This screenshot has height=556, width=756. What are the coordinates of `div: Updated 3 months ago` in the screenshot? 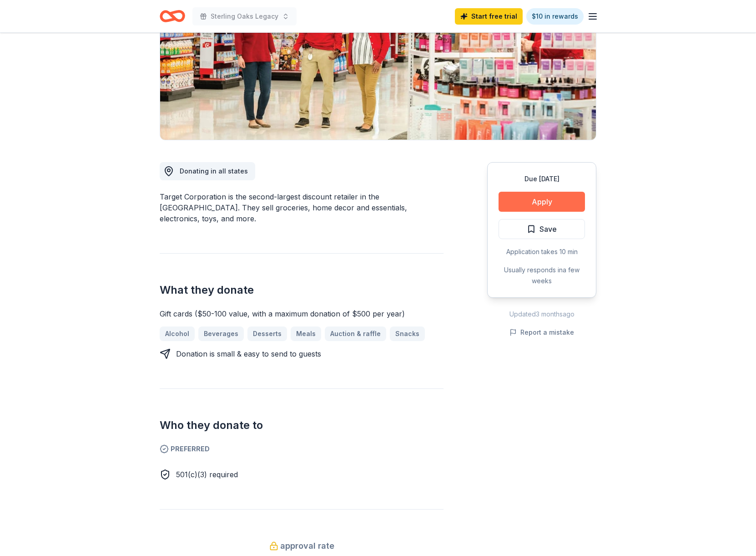 It's located at (542, 315).